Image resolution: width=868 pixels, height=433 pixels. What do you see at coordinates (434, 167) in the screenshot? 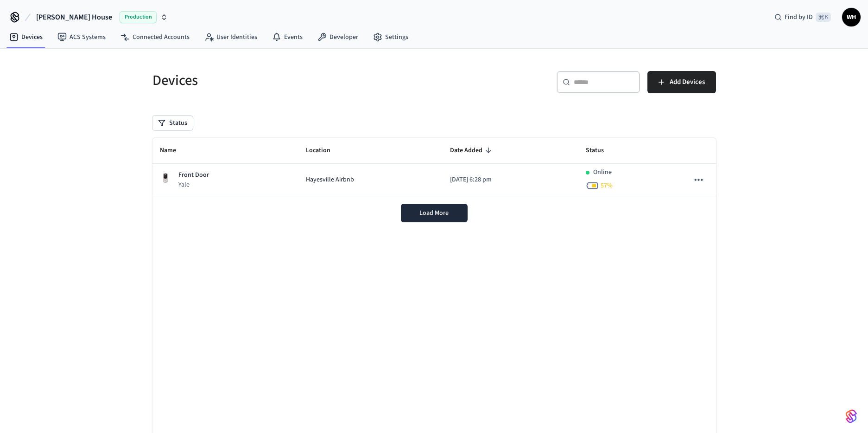
I see `table: sticky table` at bounding box center [434, 167].